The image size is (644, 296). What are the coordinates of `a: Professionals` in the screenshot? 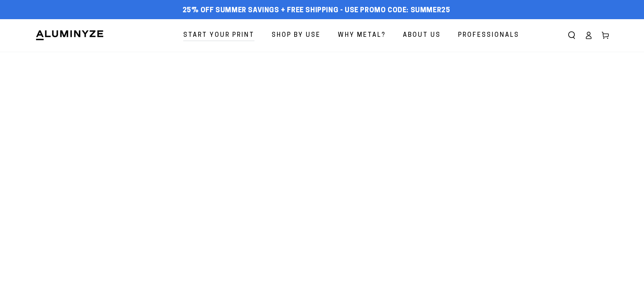 It's located at (488, 36).